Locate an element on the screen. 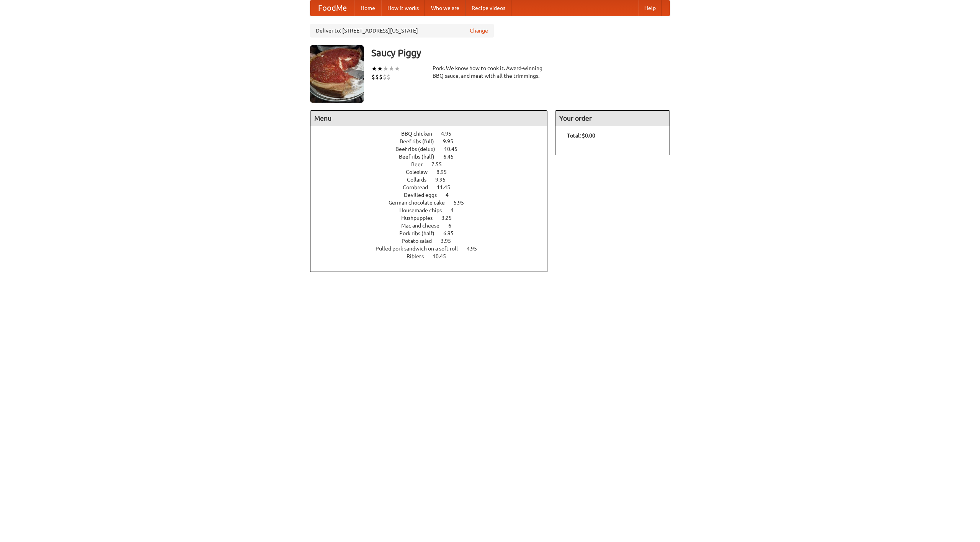  span: Cornbread is located at coordinates (419, 187).